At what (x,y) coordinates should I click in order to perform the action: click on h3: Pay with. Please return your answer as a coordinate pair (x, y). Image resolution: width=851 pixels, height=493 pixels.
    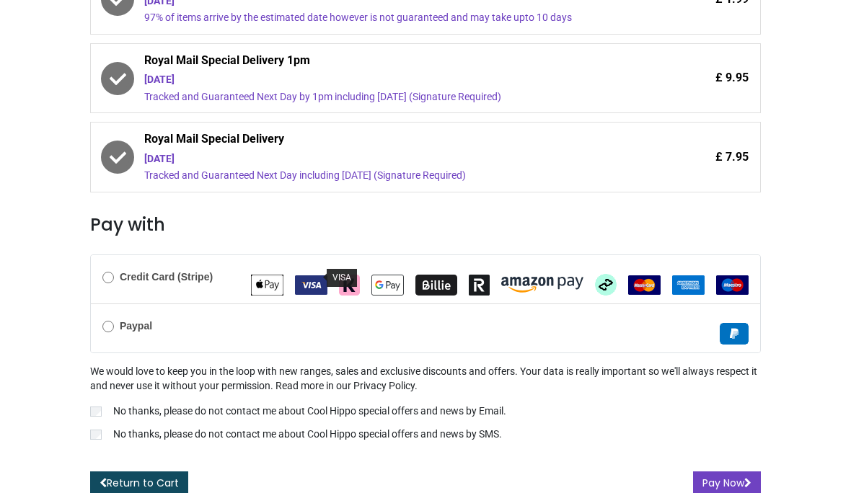
    Looking at the image, I should click on (426, 225).